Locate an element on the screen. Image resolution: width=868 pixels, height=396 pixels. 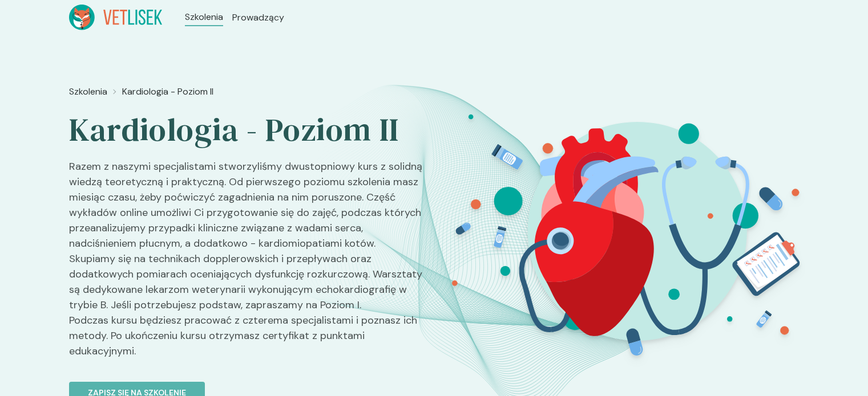
span: Kardiologia - Poziom II is located at coordinates (168, 91).